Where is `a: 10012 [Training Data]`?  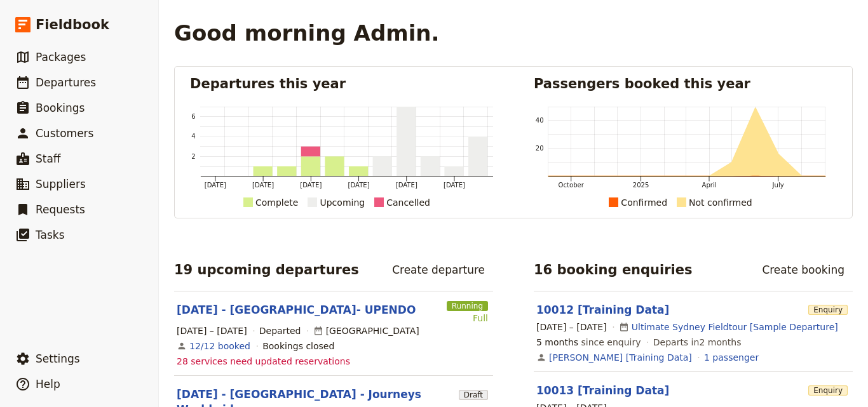
a: 10012 [Training Data] is located at coordinates (602, 310).